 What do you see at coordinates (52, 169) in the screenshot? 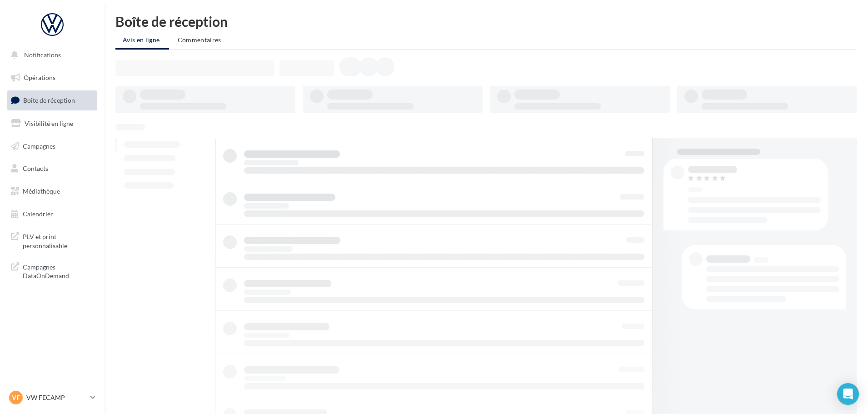
I see `a: Contacts` at bounding box center [52, 169].